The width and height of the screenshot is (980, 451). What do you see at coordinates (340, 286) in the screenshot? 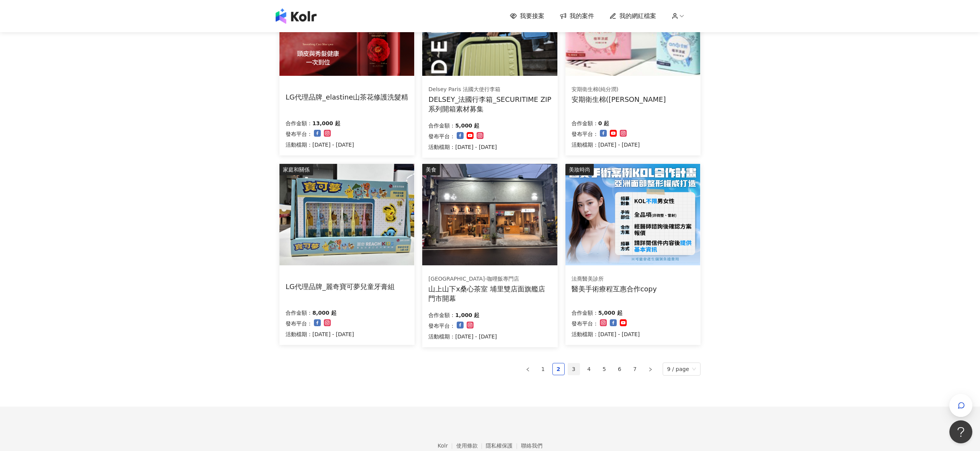
I see `div: LG代理品牌_麗奇寶可夢兒童牙膏組` at bounding box center [340, 286].